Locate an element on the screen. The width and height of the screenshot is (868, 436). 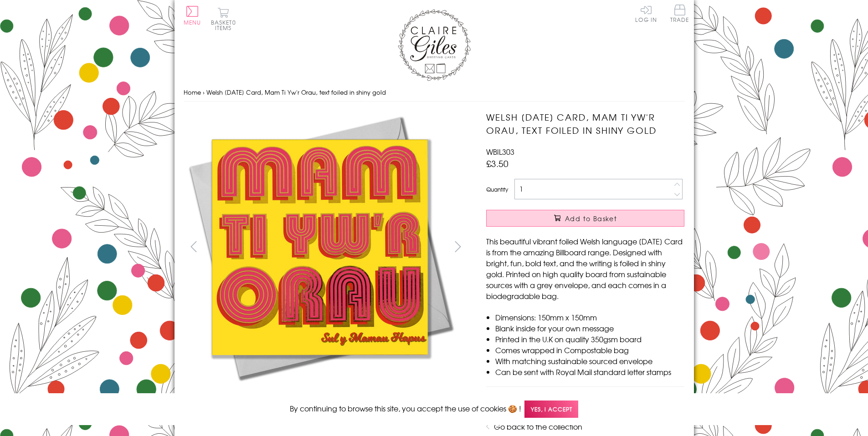
span: Trade is located at coordinates (680, 14).